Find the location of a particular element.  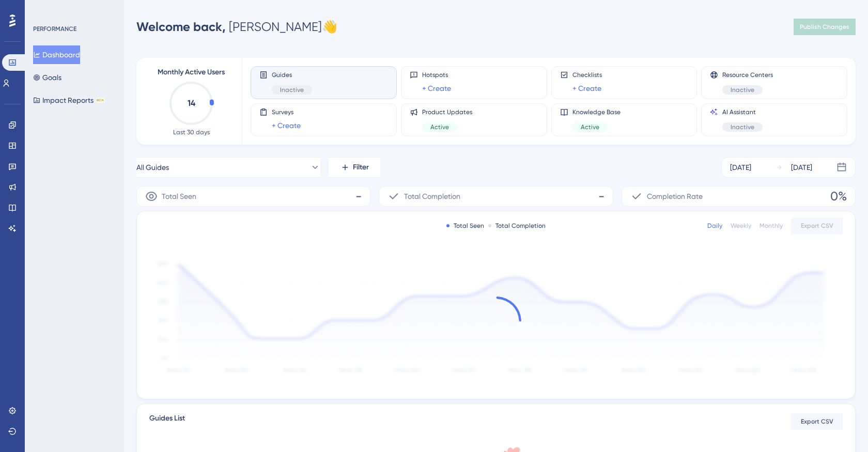

span: Knowledge Base is located at coordinates (596, 112).